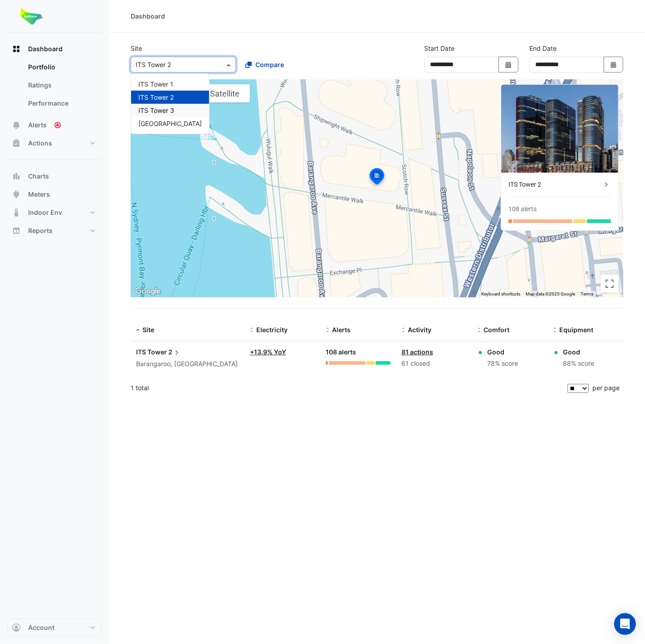  I want to click on span: Dashboard, so click(45, 49).